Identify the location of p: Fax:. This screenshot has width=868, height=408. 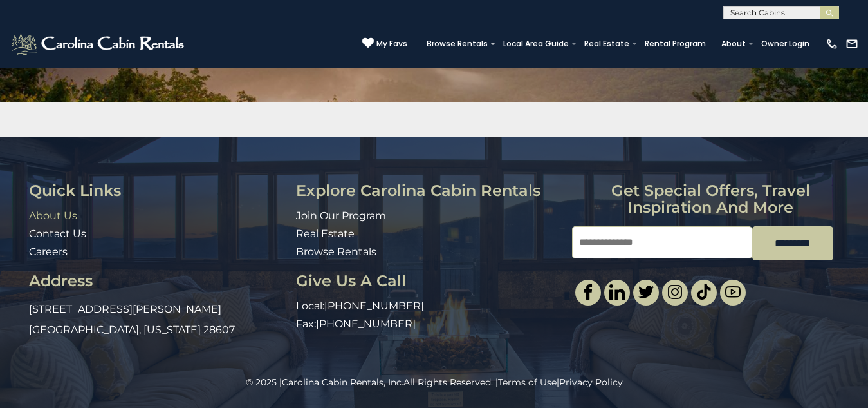
(429, 324).